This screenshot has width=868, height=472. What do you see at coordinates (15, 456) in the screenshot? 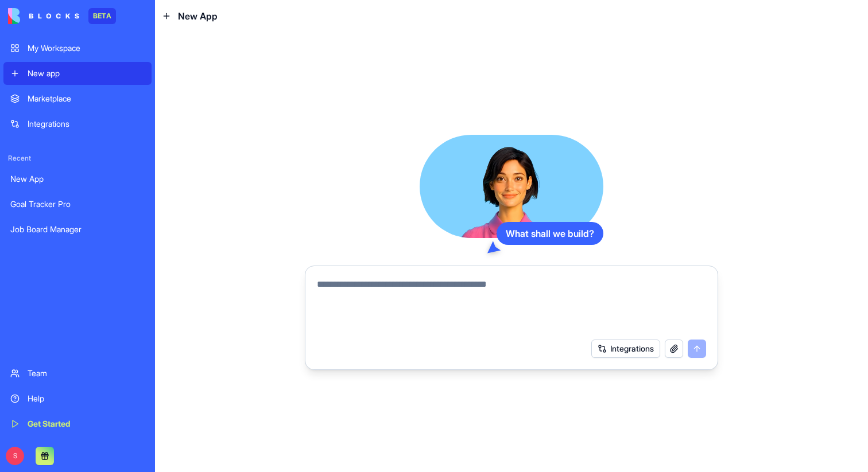
I see `span: S` at bounding box center [15, 456].